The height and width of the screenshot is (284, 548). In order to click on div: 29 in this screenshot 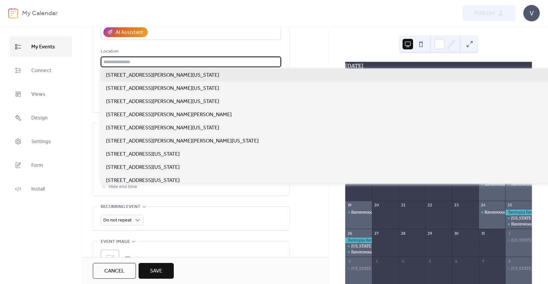, I will do `click(429, 233)`.